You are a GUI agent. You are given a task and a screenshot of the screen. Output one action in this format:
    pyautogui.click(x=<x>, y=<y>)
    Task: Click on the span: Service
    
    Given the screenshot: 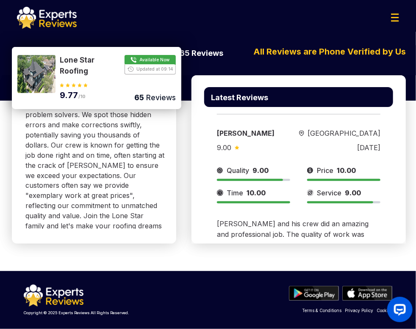 What is the action you would take?
    pyautogui.click(x=329, y=193)
    